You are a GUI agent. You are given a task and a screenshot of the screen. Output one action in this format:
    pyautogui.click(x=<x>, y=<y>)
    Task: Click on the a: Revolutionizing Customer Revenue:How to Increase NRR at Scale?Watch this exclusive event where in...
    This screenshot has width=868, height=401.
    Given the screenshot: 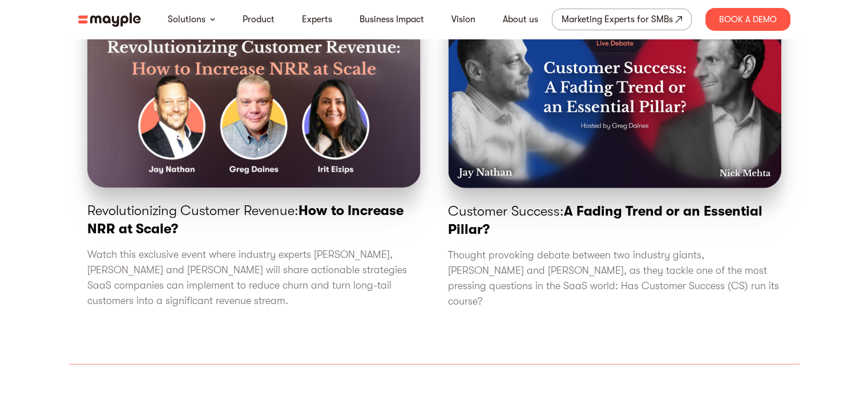 What is the action you would take?
    pyautogui.click(x=254, y=159)
    